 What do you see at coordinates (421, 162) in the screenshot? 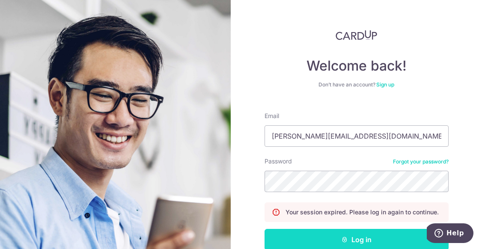
I see `a: Forgot your password?` at bounding box center [421, 162].